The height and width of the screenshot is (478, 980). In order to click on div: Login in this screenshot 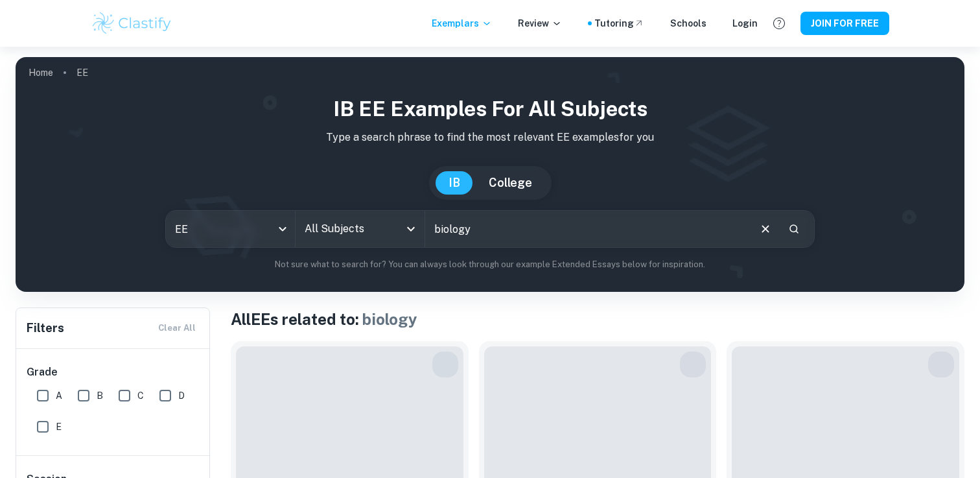, I will do `click(745, 23)`.